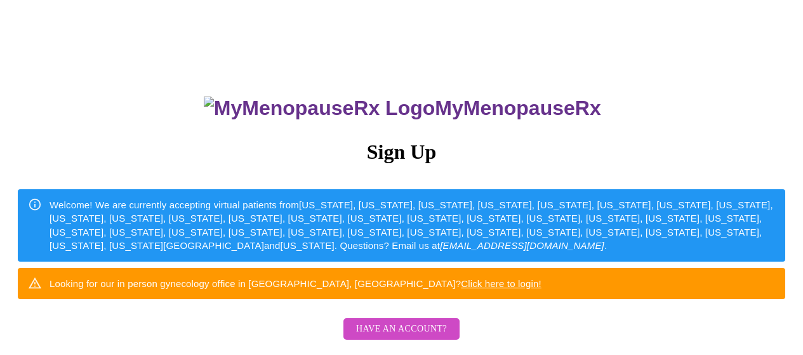 Image resolution: width=803 pixels, height=355 pixels. What do you see at coordinates (402, 108) in the screenshot?
I see `h3: MyMenopauseRx` at bounding box center [402, 108].